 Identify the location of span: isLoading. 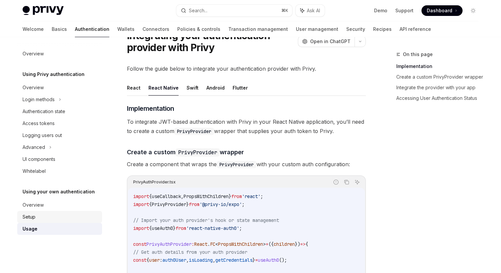
(201, 260).